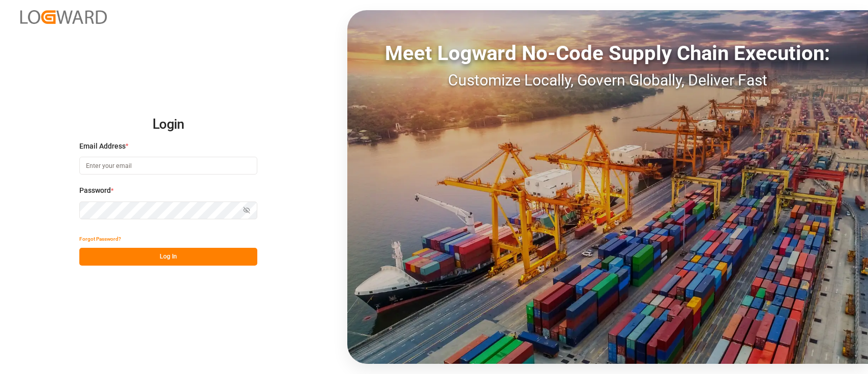 Image resolution: width=868 pixels, height=374 pixels. What do you see at coordinates (100, 239) in the screenshot?
I see `button: Forgot Password?` at bounding box center [100, 239].